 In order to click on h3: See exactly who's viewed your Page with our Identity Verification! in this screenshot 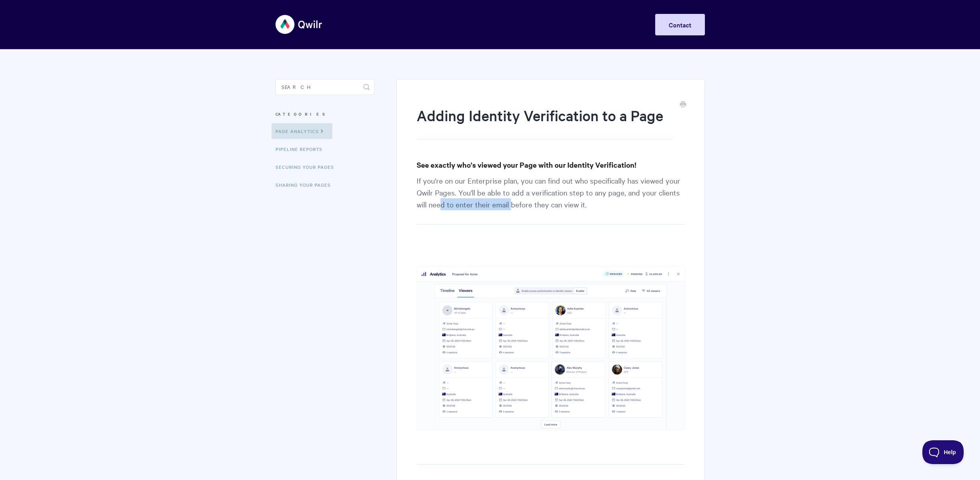, I will do `click(550, 165)`.